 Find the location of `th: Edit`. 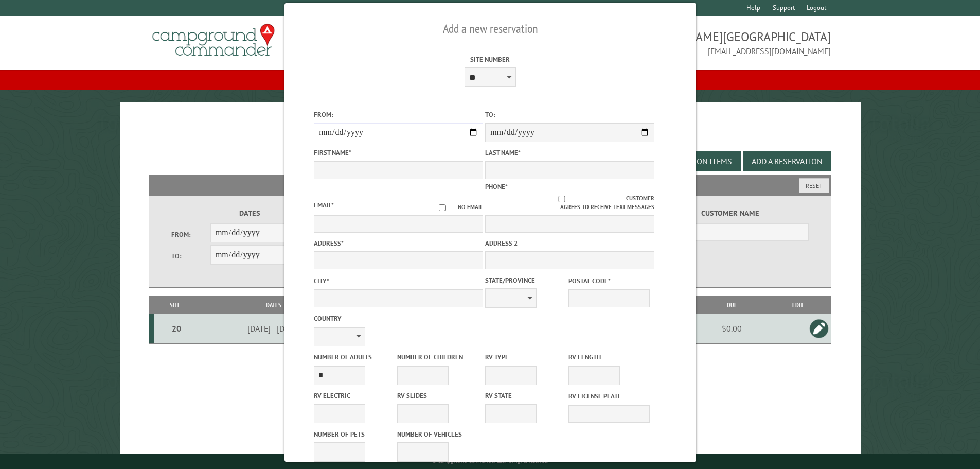

th: Edit is located at coordinates (797, 305).